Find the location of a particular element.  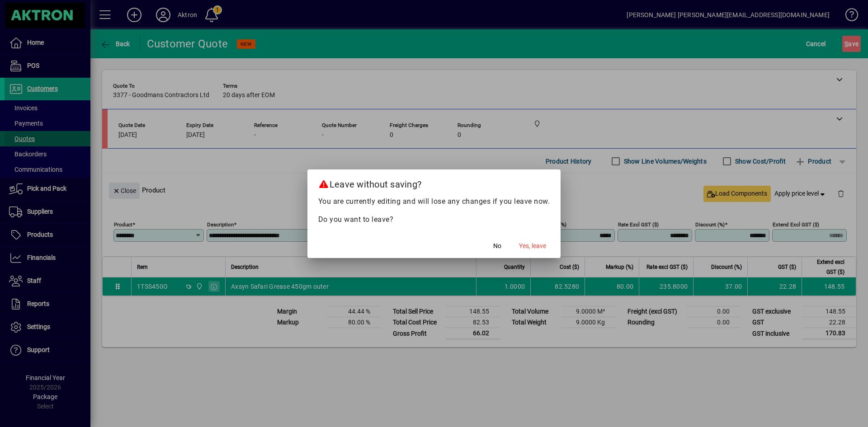

span: Yes, leave is located at coordinates (533, 246).